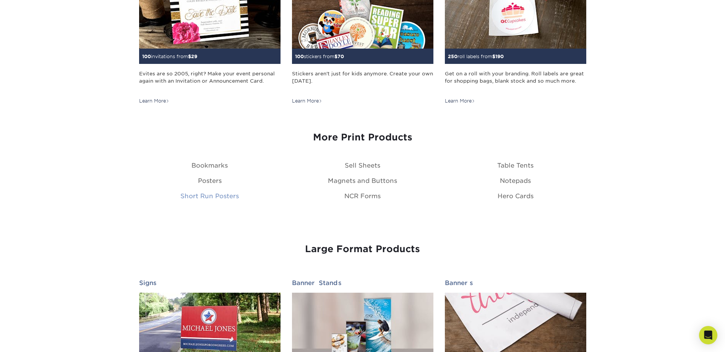 This screenshot has width=725, height=352. What do you see at coordinates (341, 56) in the screenshot?
I see `span: 70` at bounding box center [341, 56].